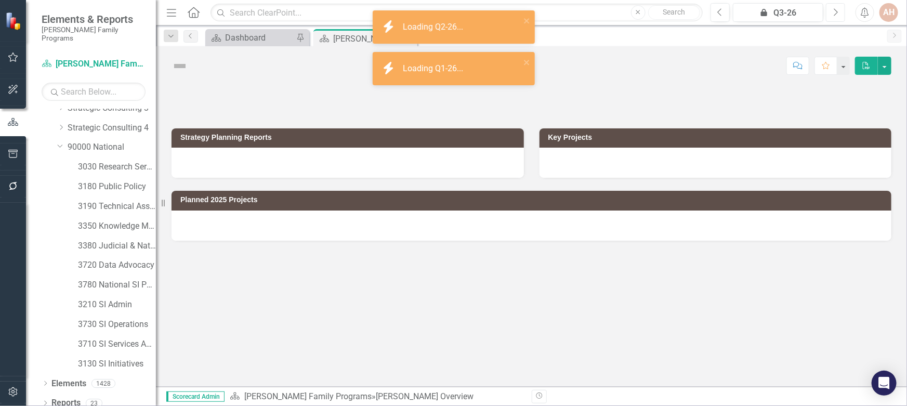 This screenshot has height=406, width=907. I want to click on a: Dashboard, so click(251, 37).